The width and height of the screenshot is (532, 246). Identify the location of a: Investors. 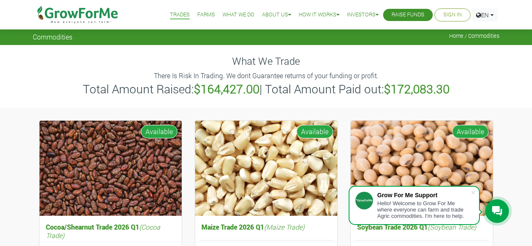
(362, 15).